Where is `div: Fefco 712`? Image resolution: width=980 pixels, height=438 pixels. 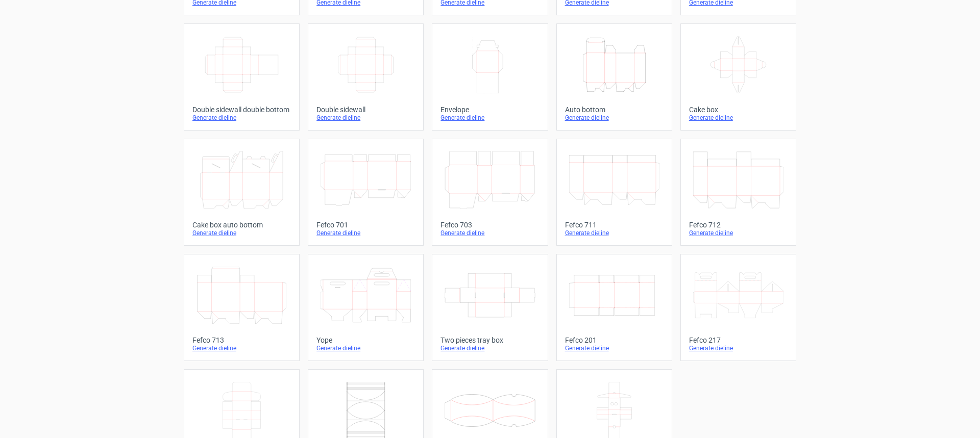
div: Fefco 712 is located at coordinates (738, 225).